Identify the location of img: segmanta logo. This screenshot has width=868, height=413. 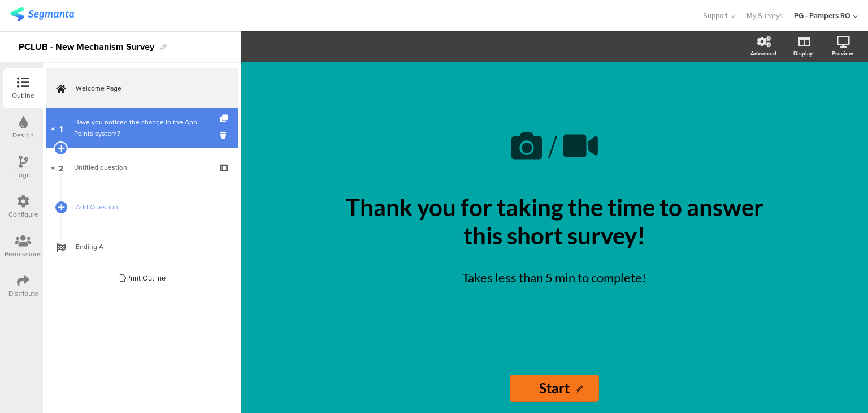
(42, 14).